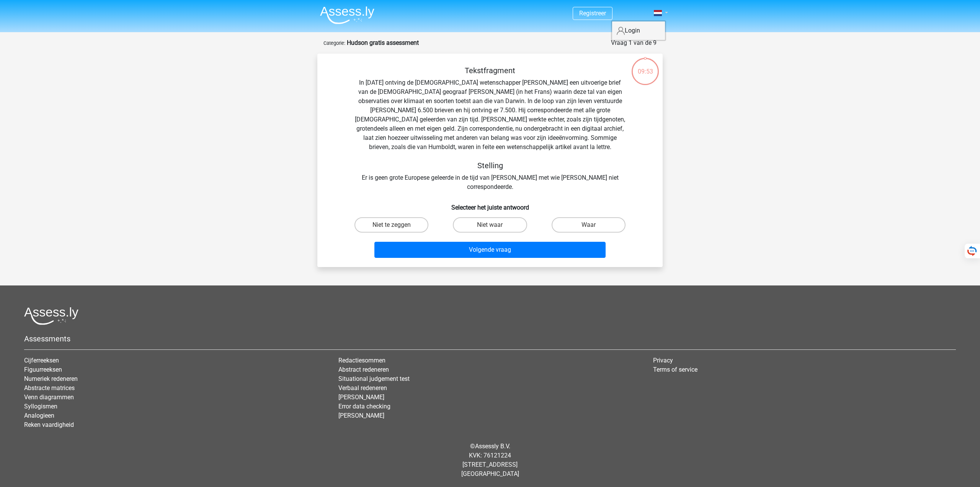  Describe the element at coordinates (493, 446) in the screenshot. I see `a: Assessly B.V.` at that location.